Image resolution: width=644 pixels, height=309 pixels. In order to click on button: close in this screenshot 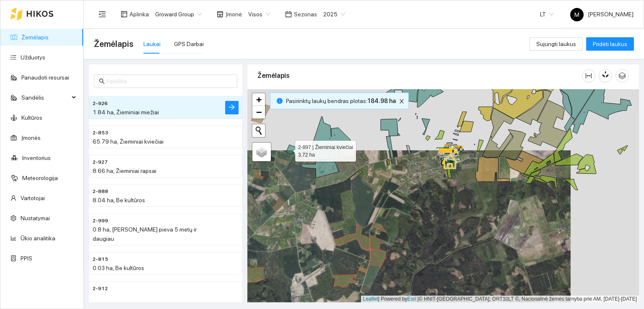, I will do `click(402, 101)`.